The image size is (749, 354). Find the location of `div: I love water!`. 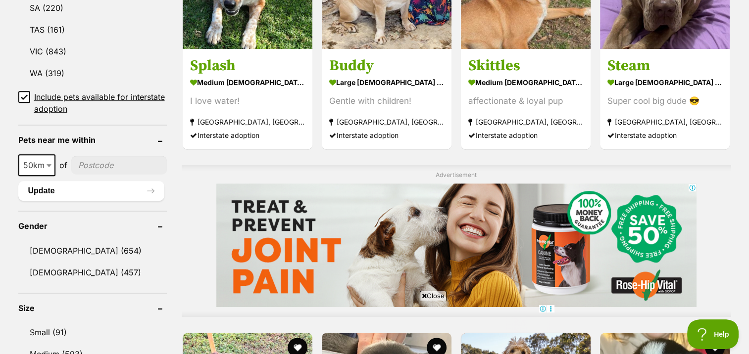

div: I love water! is located at coordinates (248, 101).